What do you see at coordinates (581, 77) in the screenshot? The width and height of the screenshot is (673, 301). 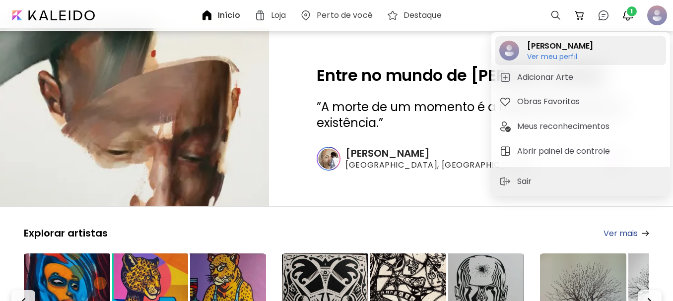 I see `button: tabAdicionar Arte` at bounding box center [581, 77].